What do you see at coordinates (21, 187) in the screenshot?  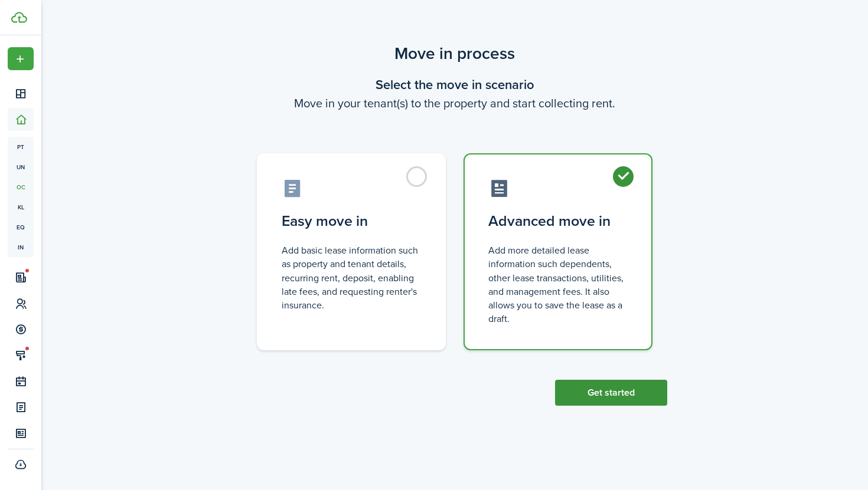 I see `a: oc` at bounding box center [21, 187].